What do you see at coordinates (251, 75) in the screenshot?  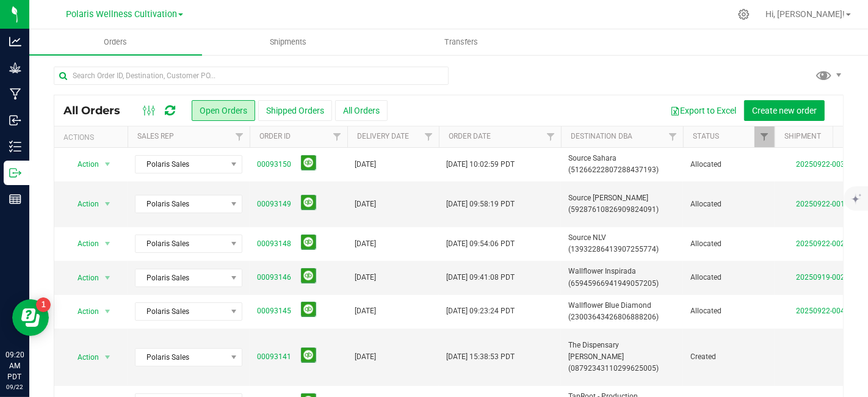 I see `input: Search Order ID, Destination, Customer PO...` at bounding box center [251, 75].